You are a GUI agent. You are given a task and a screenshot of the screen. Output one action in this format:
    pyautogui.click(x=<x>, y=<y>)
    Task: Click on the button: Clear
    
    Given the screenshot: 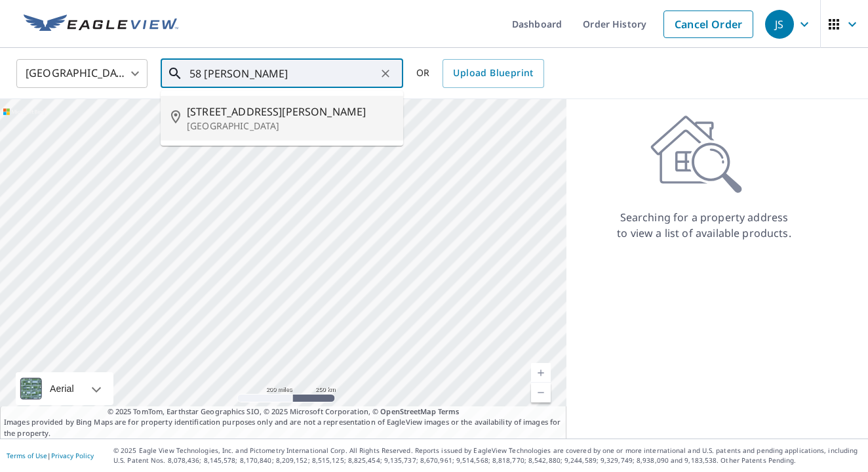 What is the action you would take?
    pyautogui.click(x=386, y=74)
    